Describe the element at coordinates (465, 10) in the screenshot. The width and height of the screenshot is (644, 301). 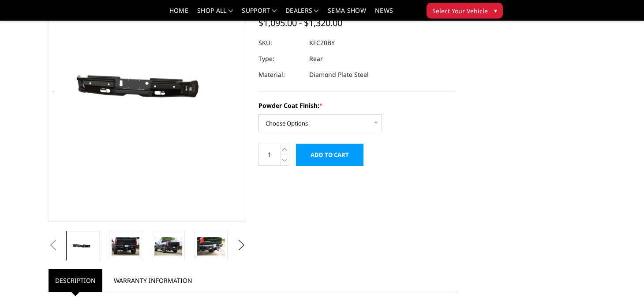
I see `button: Select Your Vehicle` at that location.